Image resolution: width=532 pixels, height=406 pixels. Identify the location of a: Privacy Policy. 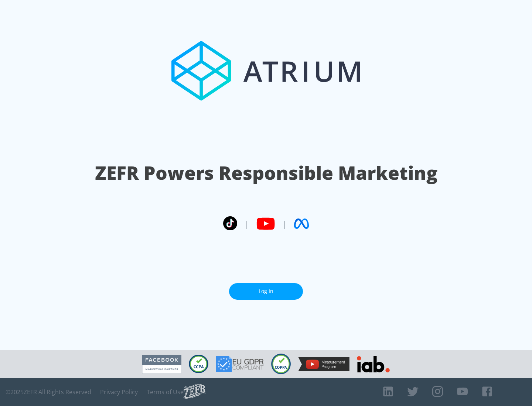
(119, 392).